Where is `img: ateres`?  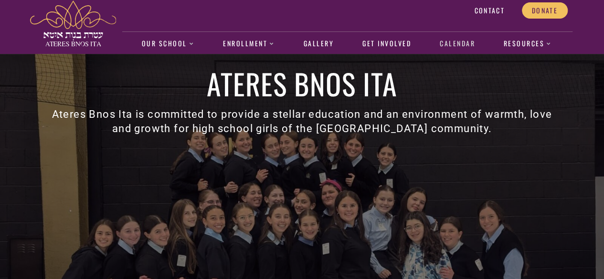
img: ateres is located at coordinates (73, 23).